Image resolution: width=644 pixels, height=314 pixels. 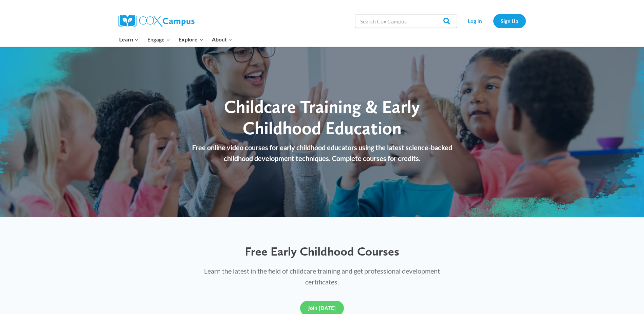 I want to click on nav: Primary Navigation, so click(x=176, y=39).